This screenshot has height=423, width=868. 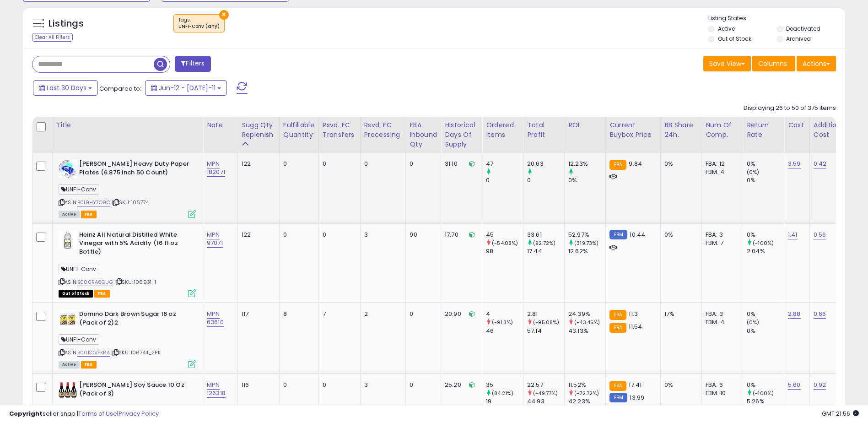 What do you see at coordinates (545, 385) in the screenshot?
I see `div: 22.57` at bounding box center [545, 385].